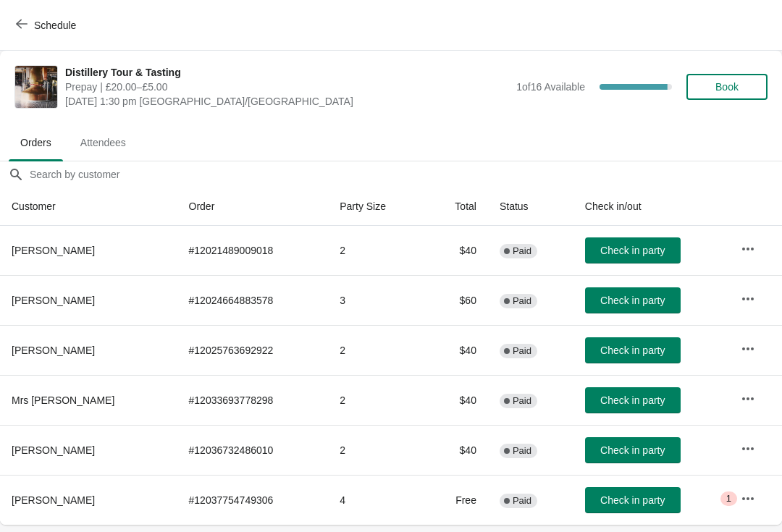  Describe the element at coordinates (286, 87) in the screenshot. I see `span: Prepay | £20.00–£5.00` at that location.